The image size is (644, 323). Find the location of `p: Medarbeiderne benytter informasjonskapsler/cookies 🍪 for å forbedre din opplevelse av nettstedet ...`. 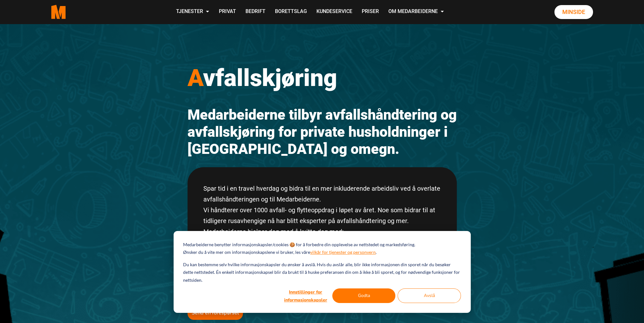

p: Medarbeiderne benytter informasjonskapsler/cookies 🍪 for å forbedre din opplevelse av nettstedet ... is located at coordinates (299, 244).